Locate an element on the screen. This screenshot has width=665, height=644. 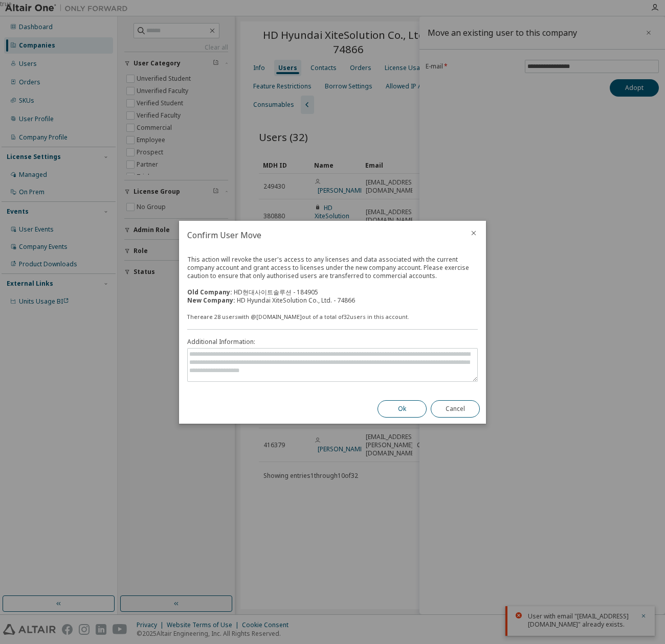
button: Cancel is located at coordinates (455, 409).